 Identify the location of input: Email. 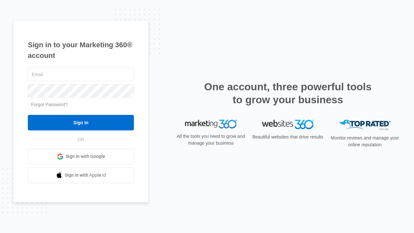
(81, 74).